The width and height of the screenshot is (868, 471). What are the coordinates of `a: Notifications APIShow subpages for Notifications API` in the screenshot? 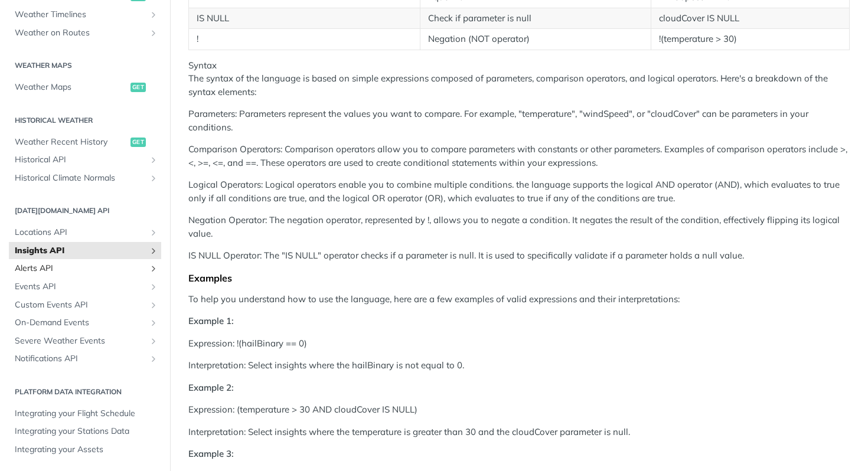 It's located at (85, 359).